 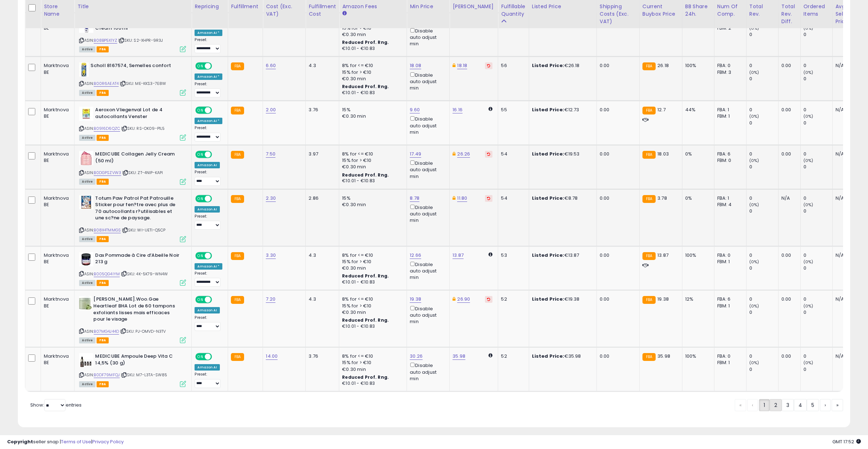 I want to click on a: 26.26, so click(x=463, y=154).